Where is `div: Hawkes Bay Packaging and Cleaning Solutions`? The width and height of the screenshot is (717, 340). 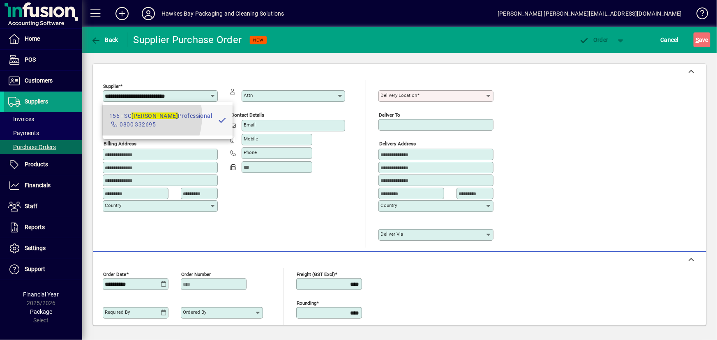
div: Hawkes Bay Packaging and Cleaning Solutions is located at coordinates (223, 14).